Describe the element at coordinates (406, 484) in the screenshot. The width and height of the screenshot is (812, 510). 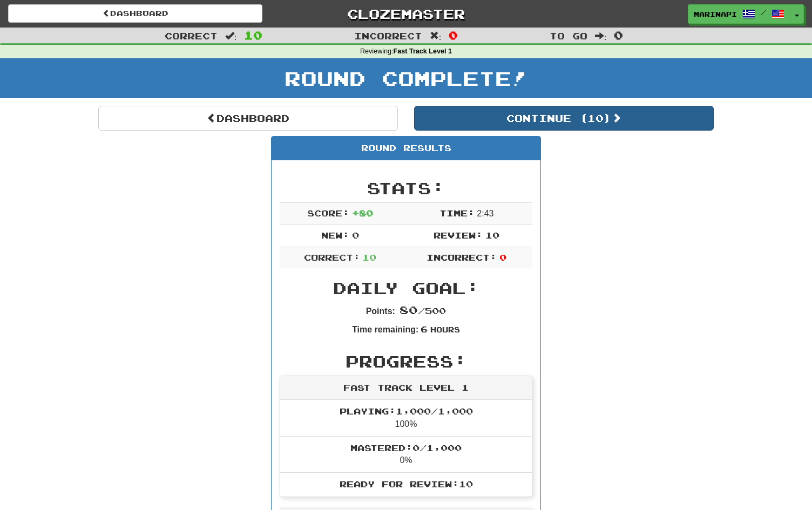
I see `span: Ready for Review: 10` at that location.